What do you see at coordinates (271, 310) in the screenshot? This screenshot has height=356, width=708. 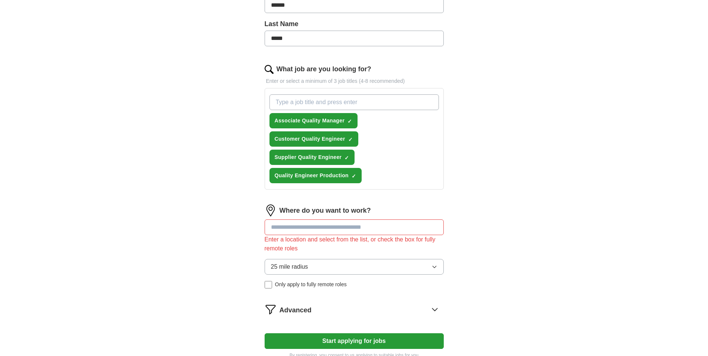 I see `img: filter` at bounding box center [271, 310].